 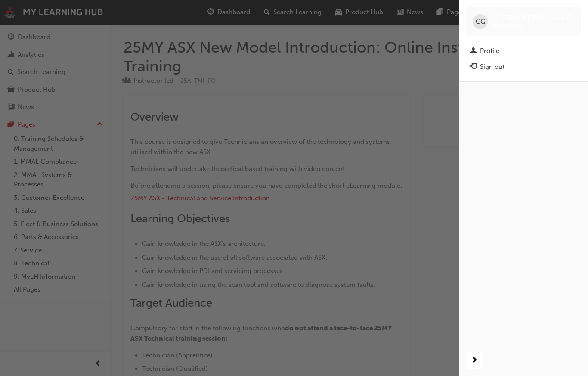 What do you see at coordinates (475, 360) in the screenshot?
I see `span: next-icon` at bounding box center [475, 360].